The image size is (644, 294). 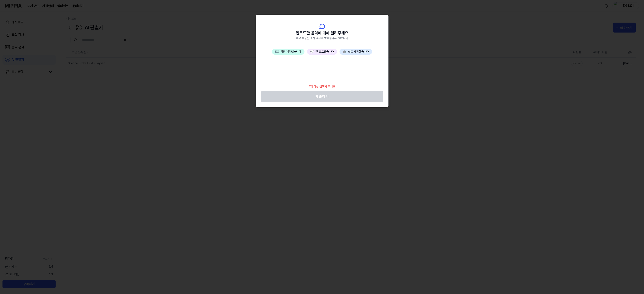 What do you see at coordinates (322, 38) in the screenshot?
I see `span: 해당 설문은 검사 결과에 영향을 주지 않습니다` at bounding box center [322, 38].